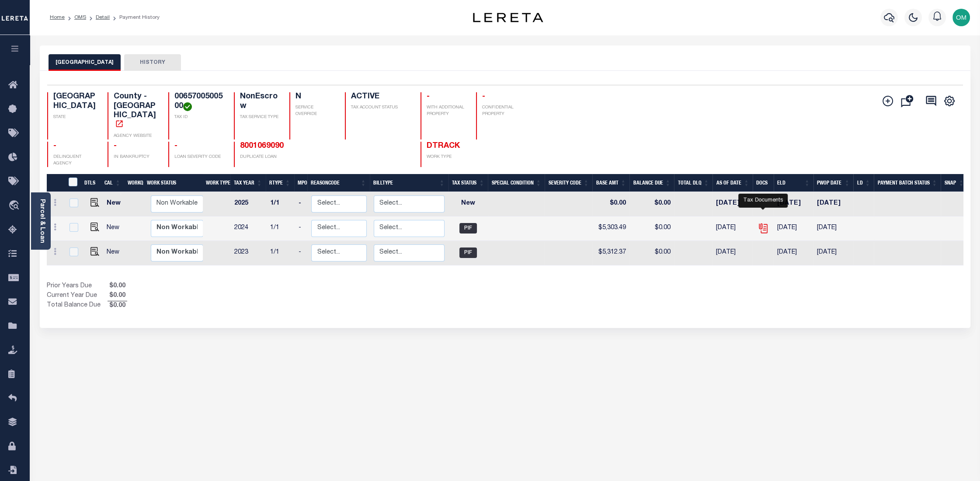 The width and height of the screenshot is (980, 481). I want to click on th: Docs, so click(763, 183).